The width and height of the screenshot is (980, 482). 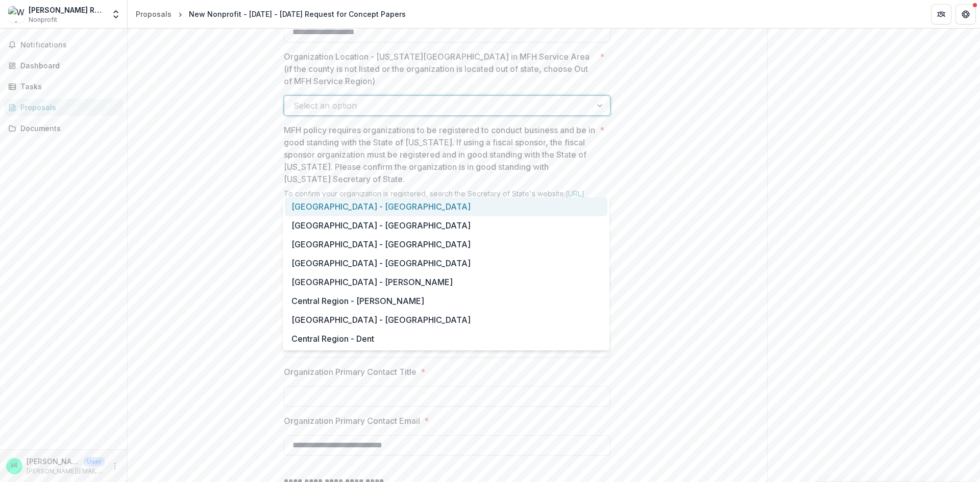 What do you see at coordinates (965, 14) in the screenshot?
I see `button: Get Help` at bounding box center [965, 14].